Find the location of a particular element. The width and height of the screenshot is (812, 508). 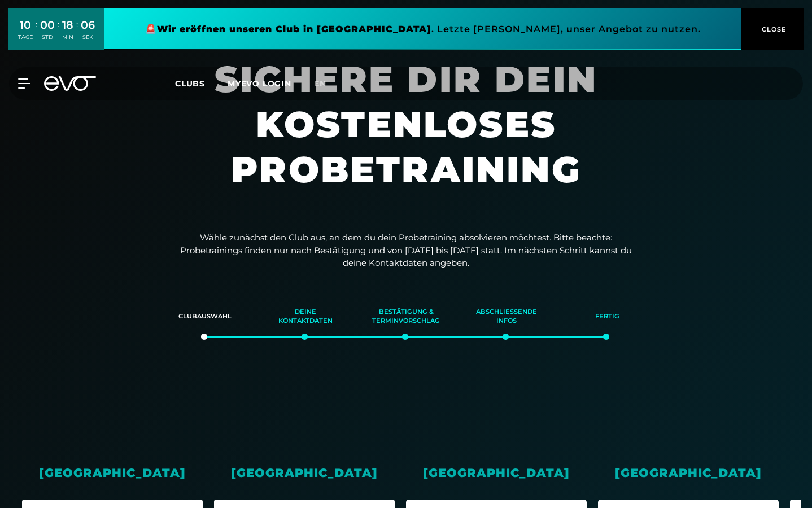

div: Fertig is located at coordinates (607, 317).